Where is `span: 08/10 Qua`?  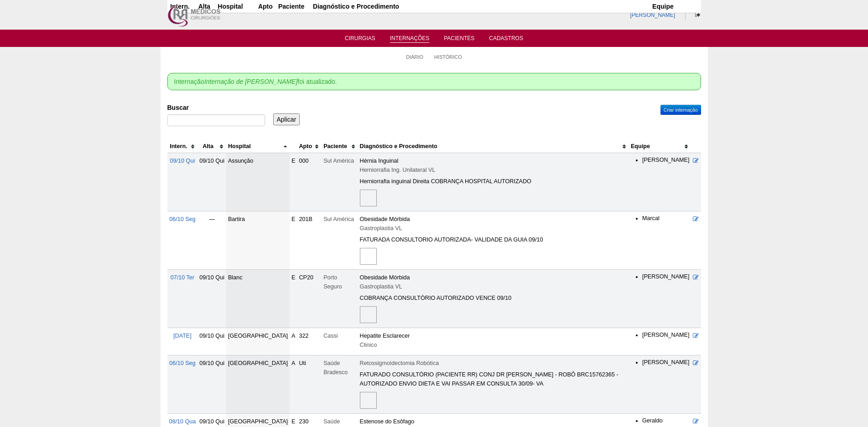
span: 08/10 Qua is located at coordinates (182, 421).